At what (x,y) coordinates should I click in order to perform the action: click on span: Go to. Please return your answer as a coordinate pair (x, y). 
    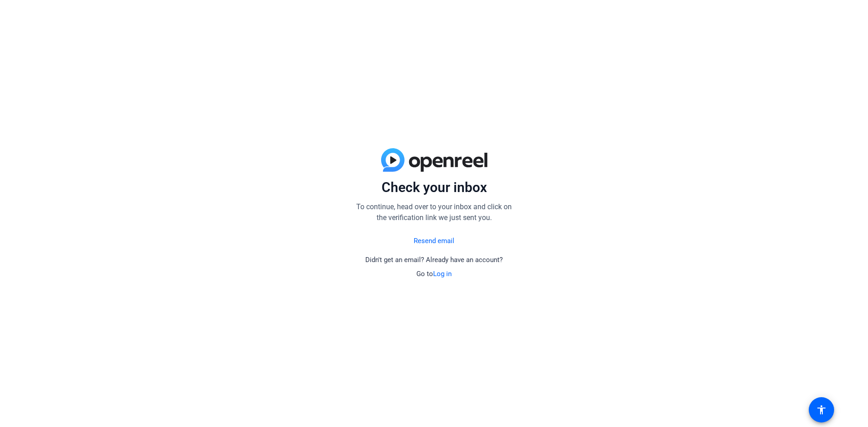
    Looking at the image, I should click on (434, 274).